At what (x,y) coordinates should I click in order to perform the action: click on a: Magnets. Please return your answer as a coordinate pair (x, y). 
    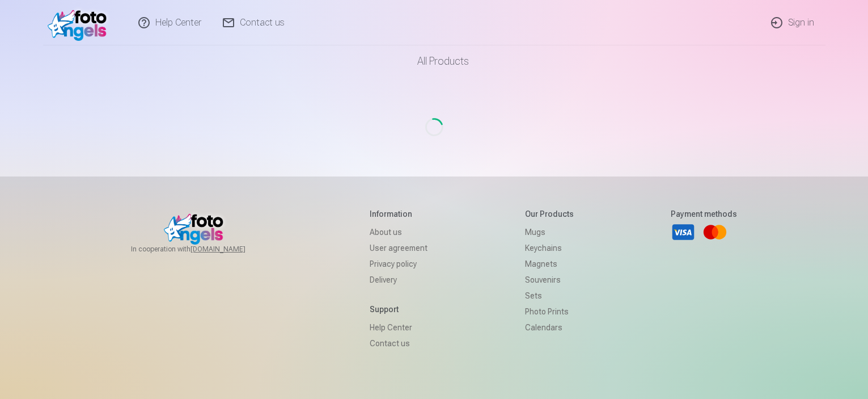
    Looking at the image, I should click on (550, 264).